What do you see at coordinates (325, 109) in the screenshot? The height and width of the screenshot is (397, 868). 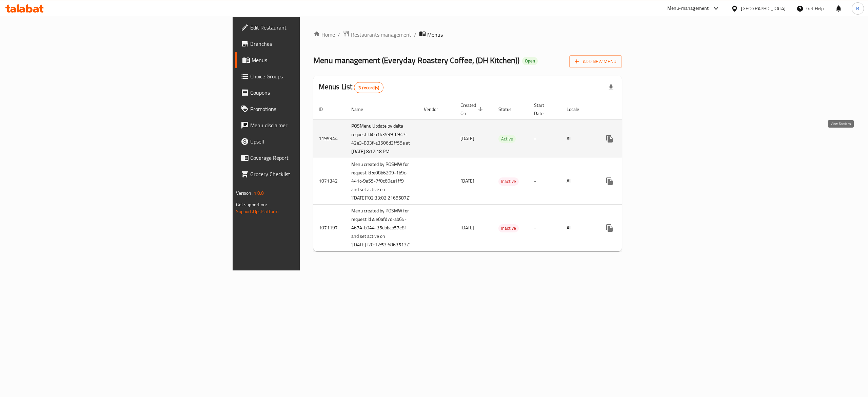 I see `span: ID` at bounding box center [325, 109].